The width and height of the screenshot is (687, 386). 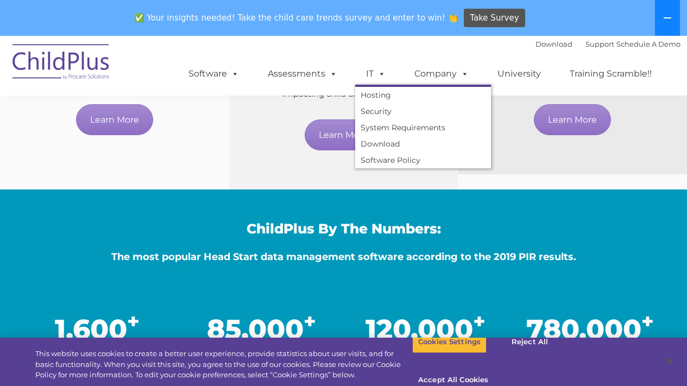 I want to click on img: ChildPlus by Procare Solutions, so click(x=61, y=64).